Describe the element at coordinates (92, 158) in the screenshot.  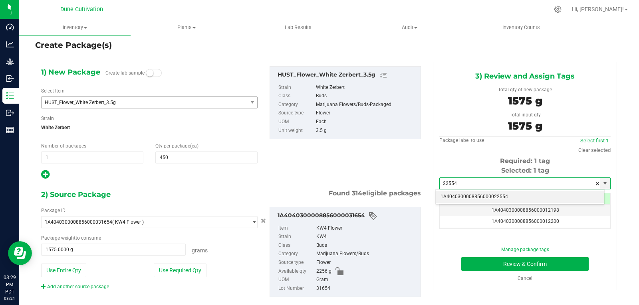
I see `input: 1` at that location.